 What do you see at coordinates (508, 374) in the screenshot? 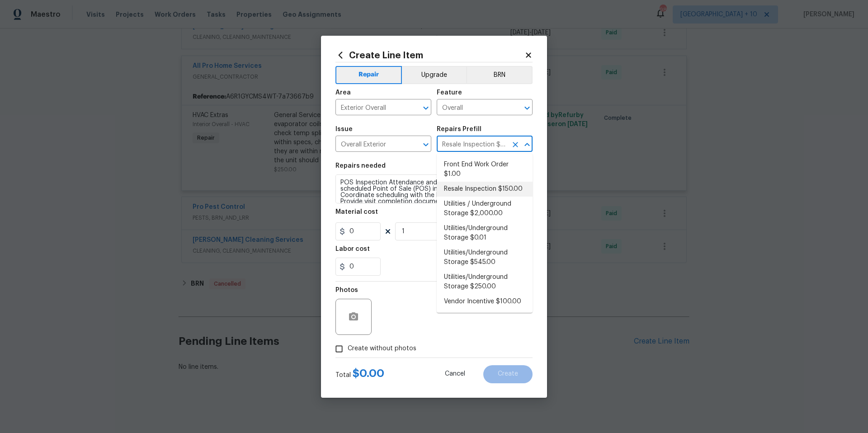
I see `span: Create` at bounding box center [508, 374].